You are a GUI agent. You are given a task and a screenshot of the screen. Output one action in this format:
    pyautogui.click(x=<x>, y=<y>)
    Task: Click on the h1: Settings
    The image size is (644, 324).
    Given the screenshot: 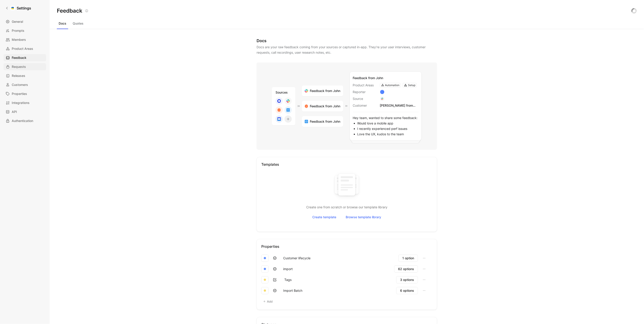 What is the action you would take?
    pyautogui.click(x=24, y=8)
    